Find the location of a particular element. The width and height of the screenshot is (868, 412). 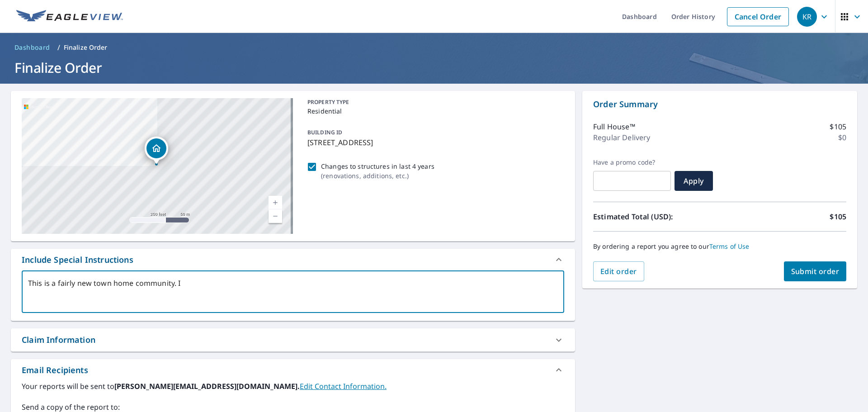

a: Cancel Order is located at coordinates (758, 17).